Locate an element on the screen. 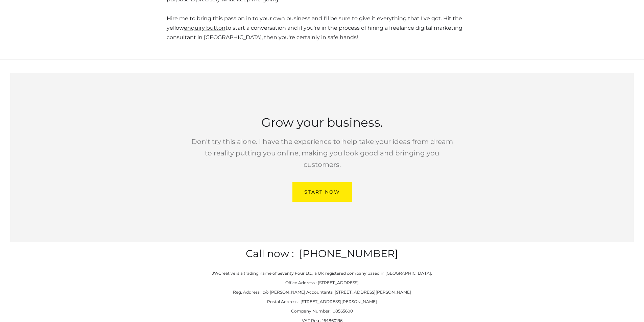 This screenshot has height=322, width=644. div: Grow your business. is located at coordinates (322, 122).